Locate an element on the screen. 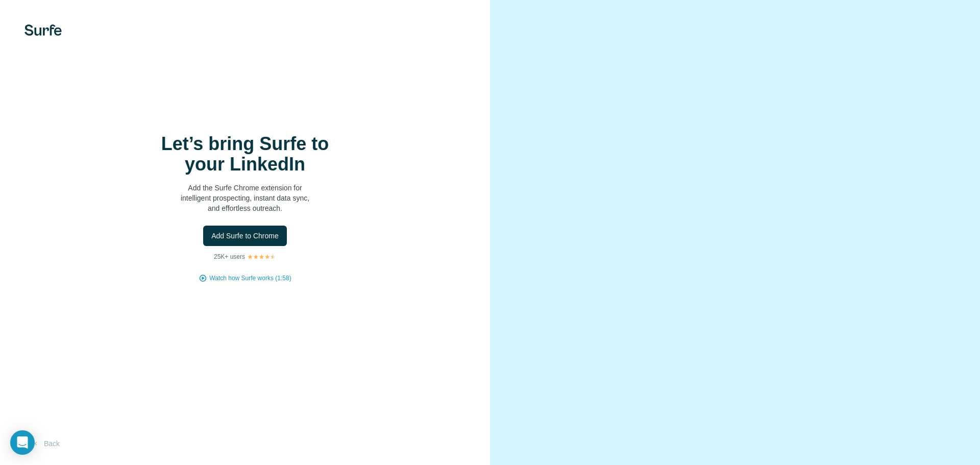  p: 25K+ users is located at coordinates (229, 256).